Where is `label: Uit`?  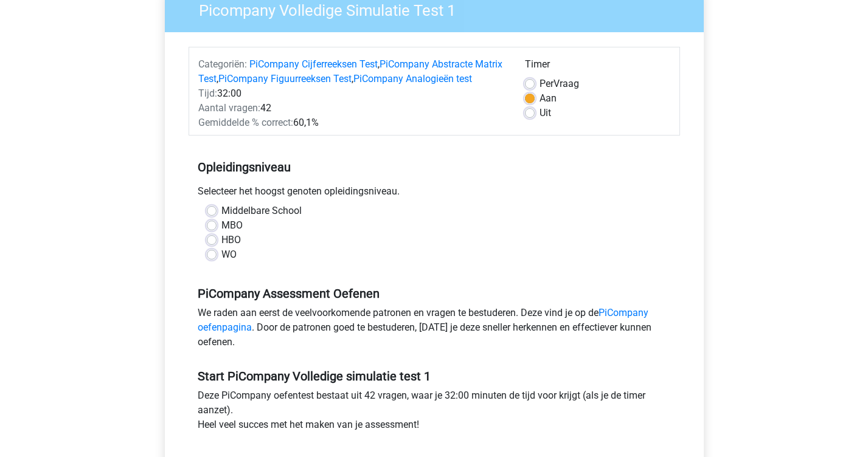
label: Uit is located at coordinates (545, 113).